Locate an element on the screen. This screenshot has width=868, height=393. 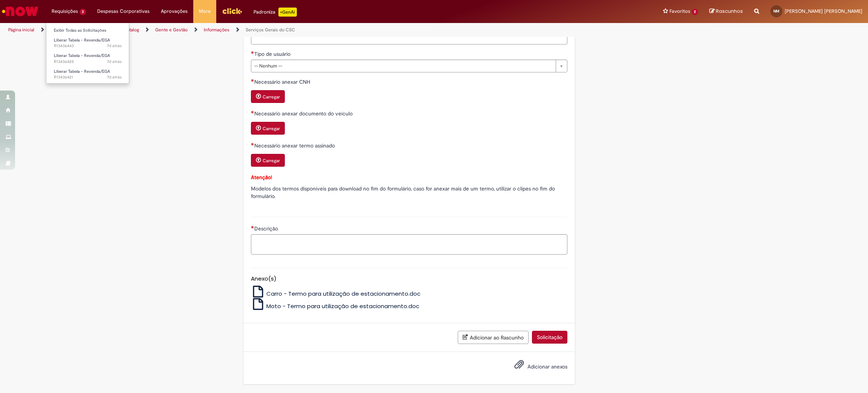
span: R13436425 is located at coordinates (88, 62).